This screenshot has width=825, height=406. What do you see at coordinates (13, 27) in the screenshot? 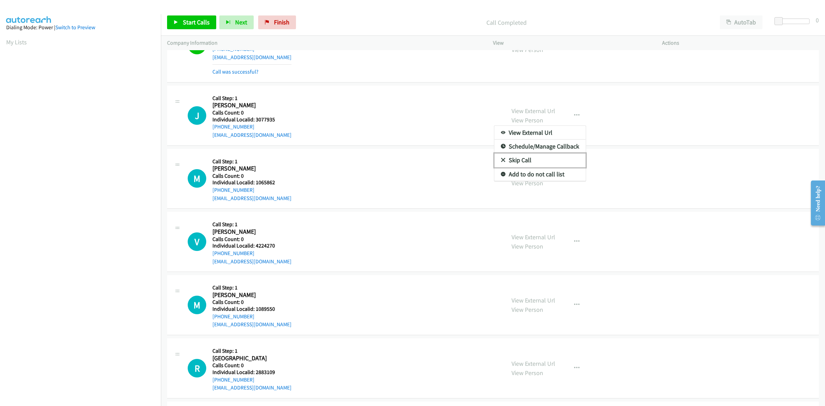
I see `div: Open Resource Center` at bounding box center [13, 27].